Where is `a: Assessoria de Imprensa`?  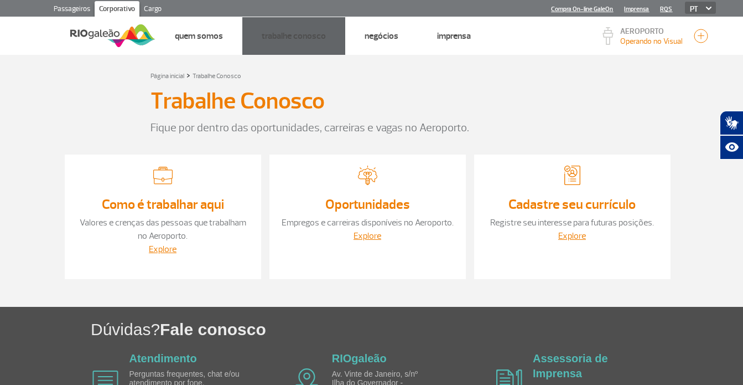 a: Assessoria de Imprensa is located at coordinates (571, 365).